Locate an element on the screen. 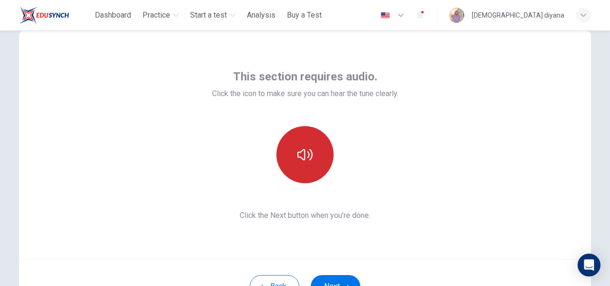 Image resolution: width=610 pixels, height=286 pixels. span: Buy a Test is located at coordinates (304, 15).